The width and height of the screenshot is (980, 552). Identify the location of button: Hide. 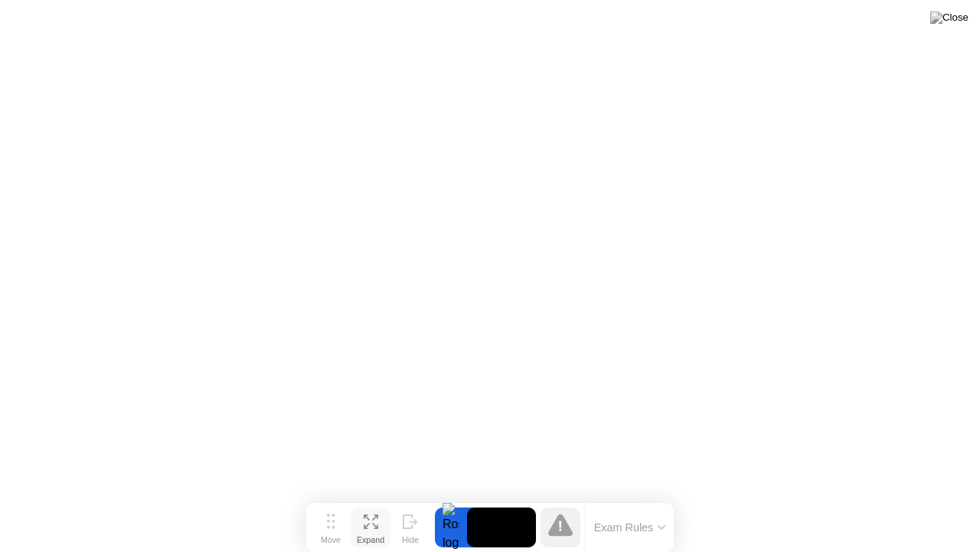
(411, 528).